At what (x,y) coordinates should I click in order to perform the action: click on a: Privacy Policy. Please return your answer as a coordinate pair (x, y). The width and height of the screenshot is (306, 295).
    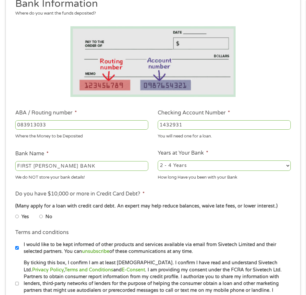
    Looking at the image, I should click on (48, 270).